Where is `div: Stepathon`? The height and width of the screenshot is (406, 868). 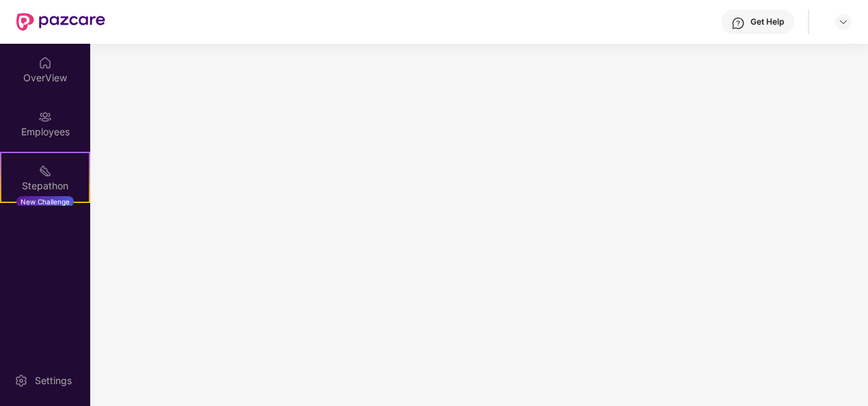 div: Stepathon is located at coordinates (45, 186).